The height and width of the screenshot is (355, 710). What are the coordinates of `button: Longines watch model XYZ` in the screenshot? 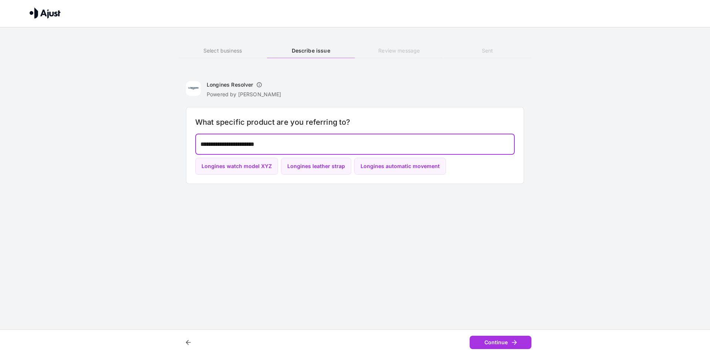 It's located at (237, 166).